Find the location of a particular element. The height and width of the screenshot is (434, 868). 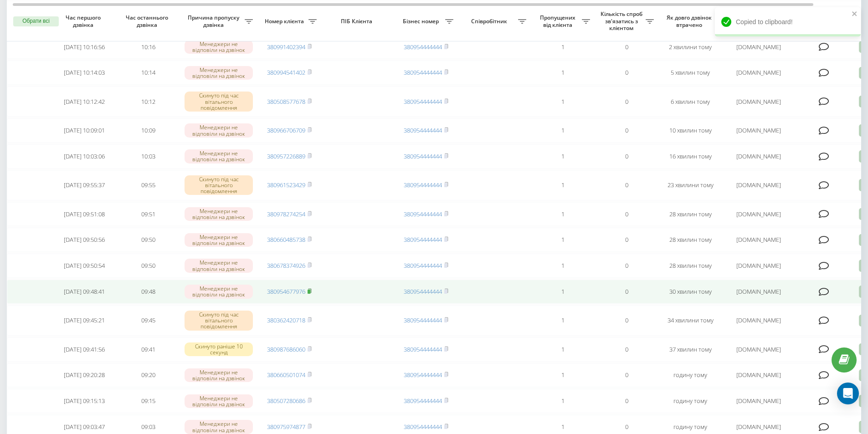

a: 380957226889 is located at coordinates (286, 156).